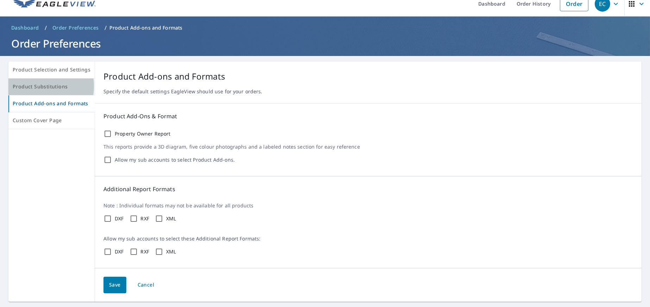 The height and width of the screenshot is (307, 650). What do you see at coordinates (368, 116) in the screenshot?
I see `p: Product Add-Ons & Format` at bounding box center [368, 116].